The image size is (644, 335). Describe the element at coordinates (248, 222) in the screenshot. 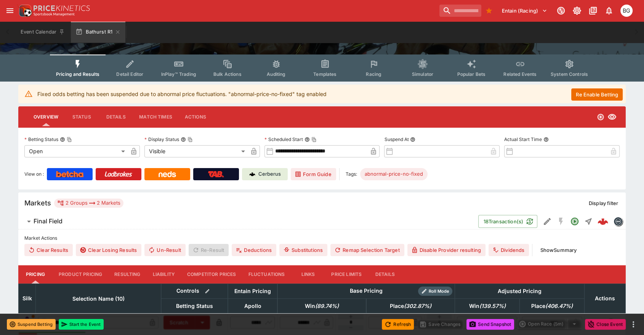

I see `button: Final Field` at that location.